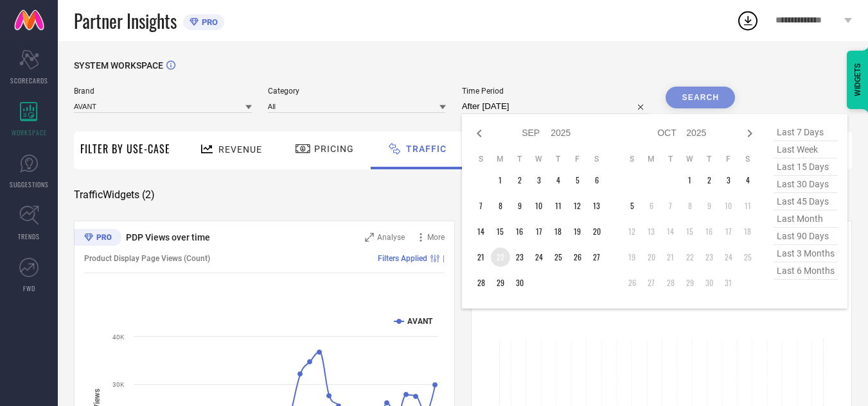 The width and height of the screenshot is (868, 406). What do you see at coordinates (29, 288) in the screenshot?
I see `span: FWD` at bounding box center [29, 288].